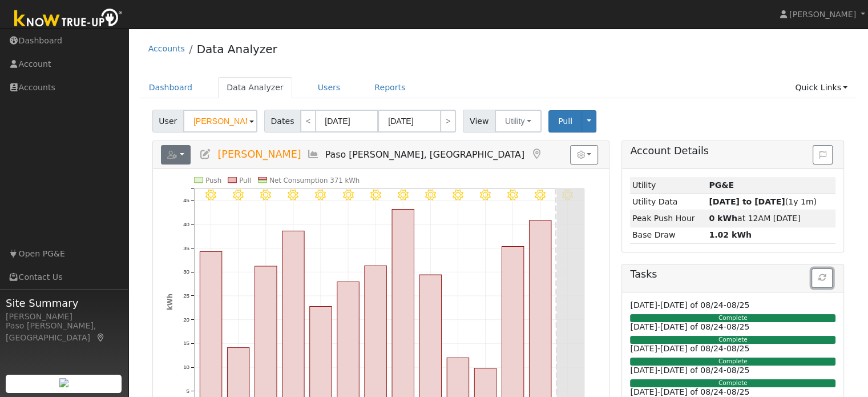 The width and height of the screenshot is (868, 397). I want to click on i: 8/19 - Clear, so click(348, 195).